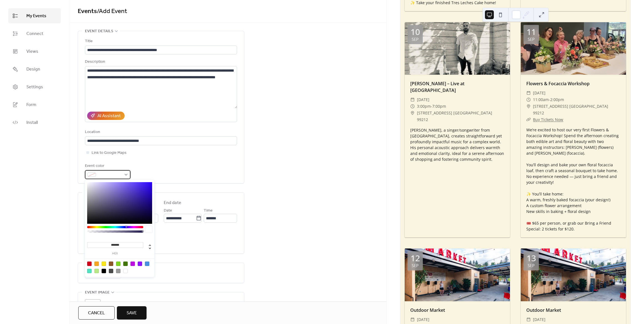 This screenshot has height=324, width=644. What do you see at coordinates (96, 313) in the screenshot?
I see `a: Cancel` at bounding box center [96, 313].